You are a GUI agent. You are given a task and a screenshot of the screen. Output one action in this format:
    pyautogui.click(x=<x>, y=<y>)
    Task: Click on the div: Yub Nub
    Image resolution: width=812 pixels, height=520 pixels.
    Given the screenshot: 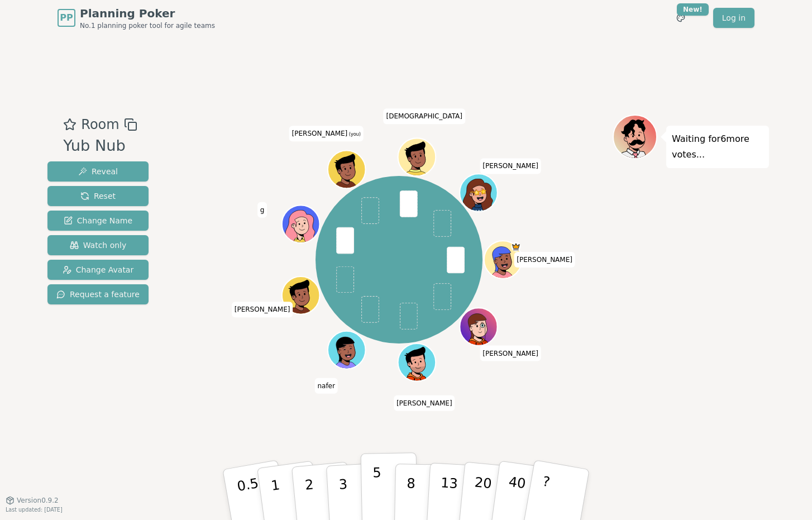 What is the action you would take?
    pyautogui.click(x=100, y=145)
    